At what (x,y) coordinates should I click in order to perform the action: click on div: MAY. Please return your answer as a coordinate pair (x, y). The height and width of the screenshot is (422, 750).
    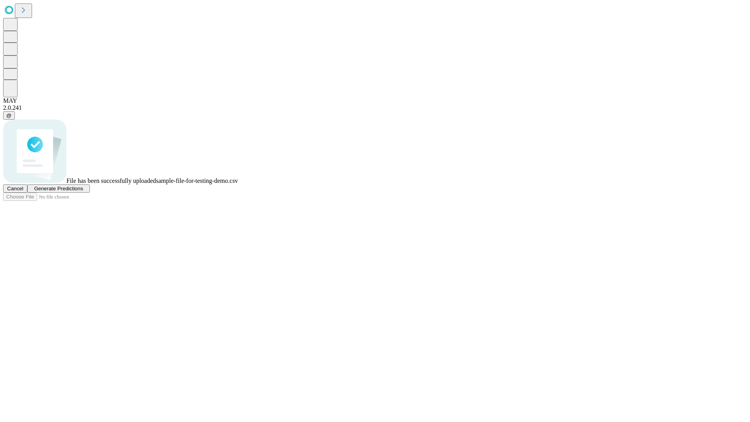
    Looking at the image, I should click on (375, 101).